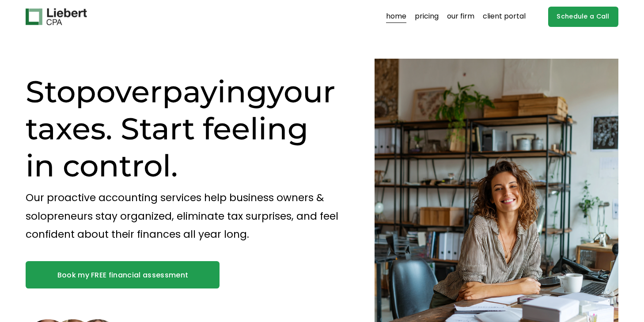 The image size is (644, 322). What do you see at coordinates (56, 17) in the screenshot?
I see `img: Liebert CPA` at bounding box center [56, 17].